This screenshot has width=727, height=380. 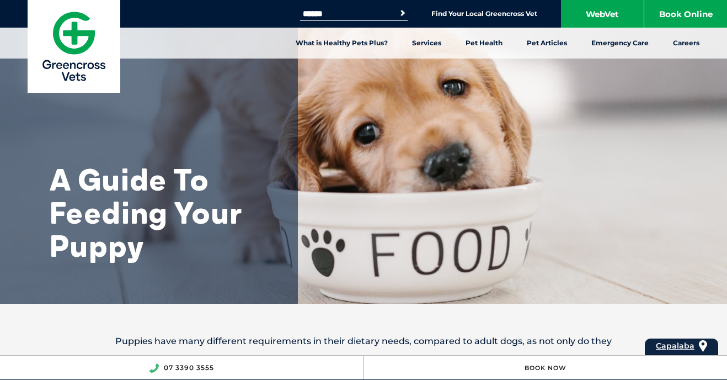 What do you see at coordinates (687, 43) in the screenshot?
I see `a: Careers` at bounding box center [687, 43].